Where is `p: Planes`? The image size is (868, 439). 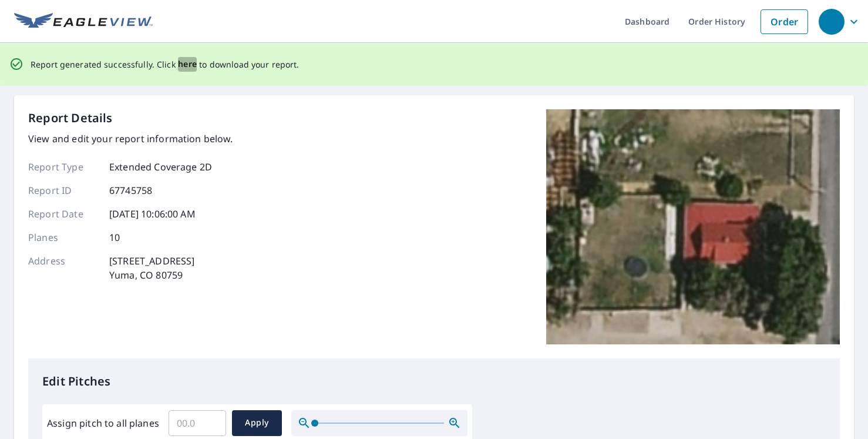 p: Planes is located at coordinates (63, 237).